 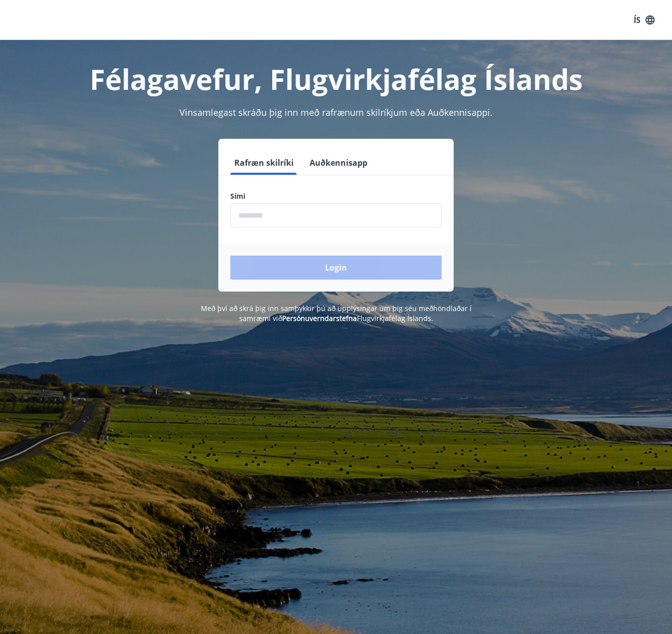 What do you see at coordinates (645, 20) in the screenshot?
I see `button: ÍS` at bounding box center [645, 20].